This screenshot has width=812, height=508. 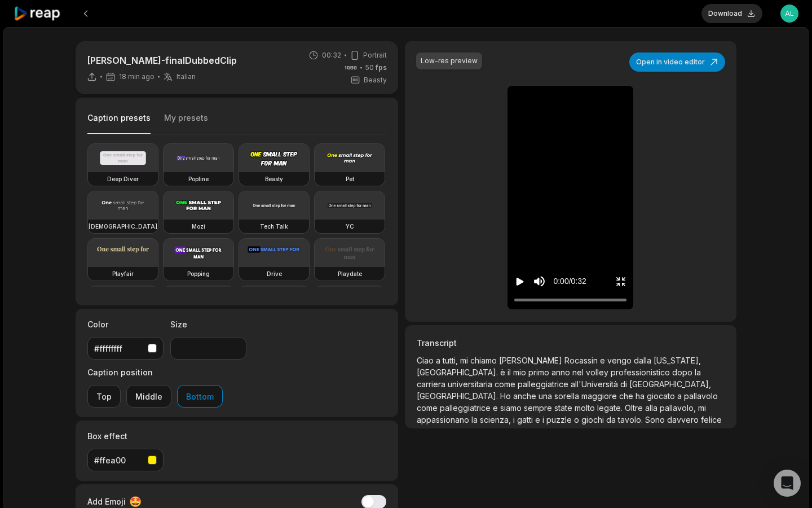 What do you see at coordinates (731, 14) in the screenshot?
I see `button: Download` at bounding box center [731, 14].